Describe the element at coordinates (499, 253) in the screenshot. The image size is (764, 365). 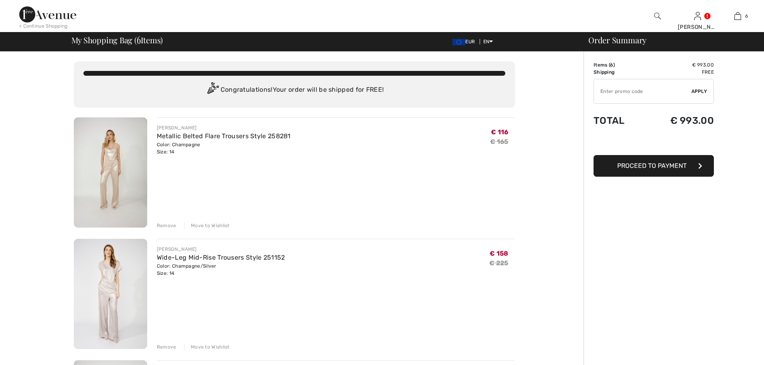
I see `span: € 158` at that location.